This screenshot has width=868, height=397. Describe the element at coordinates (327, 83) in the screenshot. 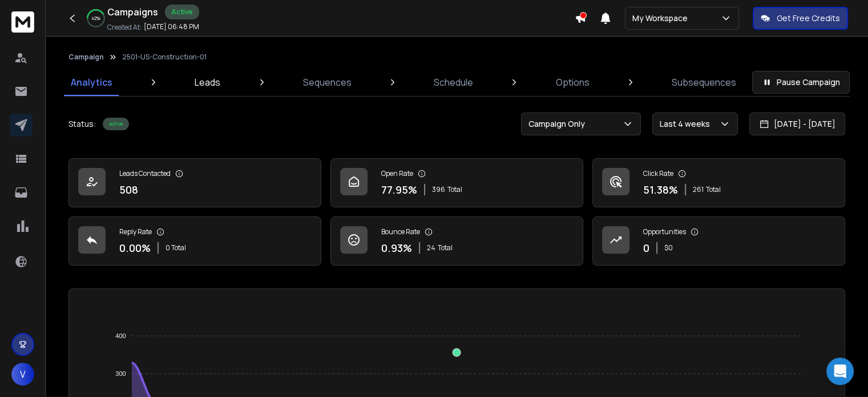

I see `p: Sequences` at that location.